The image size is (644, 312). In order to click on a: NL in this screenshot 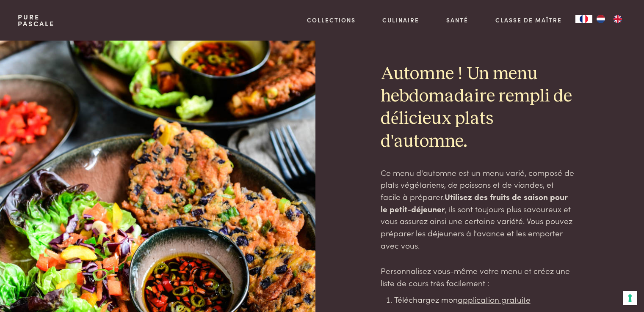, I will do `click(601, 19)`.